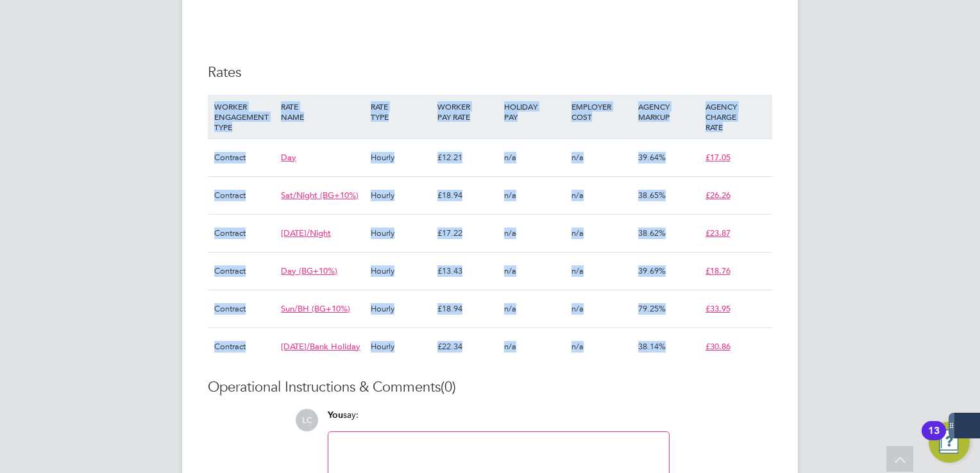  Describe the element at coordinates (718, 195) in the screenshot. I see `span: £26.26` at that location.